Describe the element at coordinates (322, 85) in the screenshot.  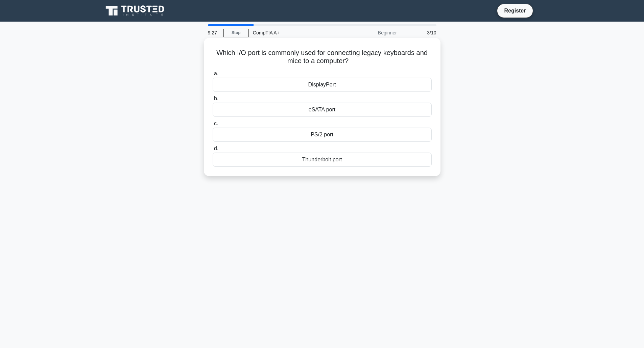
I see `div: DisplayPort` at that location.